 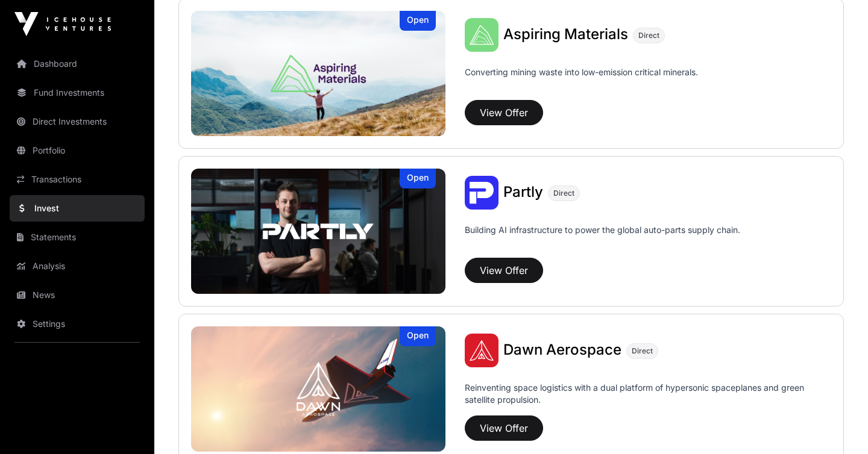 I want to click on p: Converting mining waste into low-emission critical minerals., so click(x=581, y=81).